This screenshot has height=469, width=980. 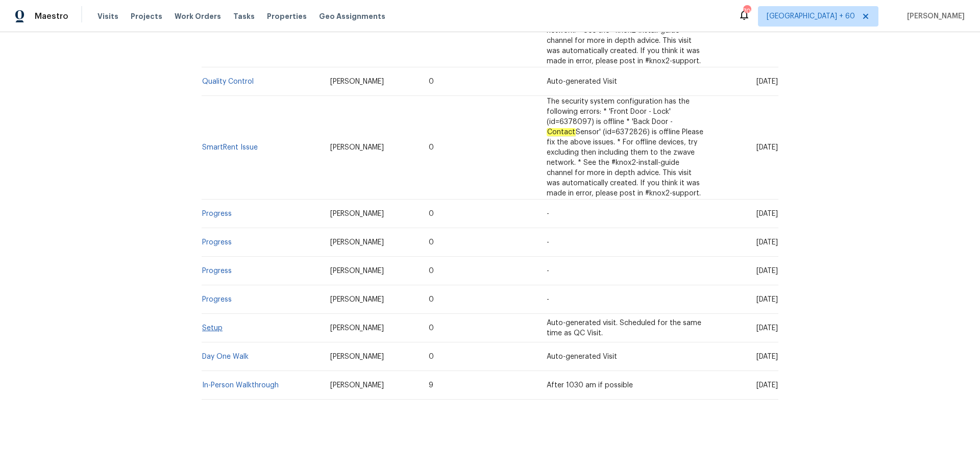 What do you see at coordinates (561, 132) in the screenshot?
I see `em: Contact` at bounding box center [561, 132].